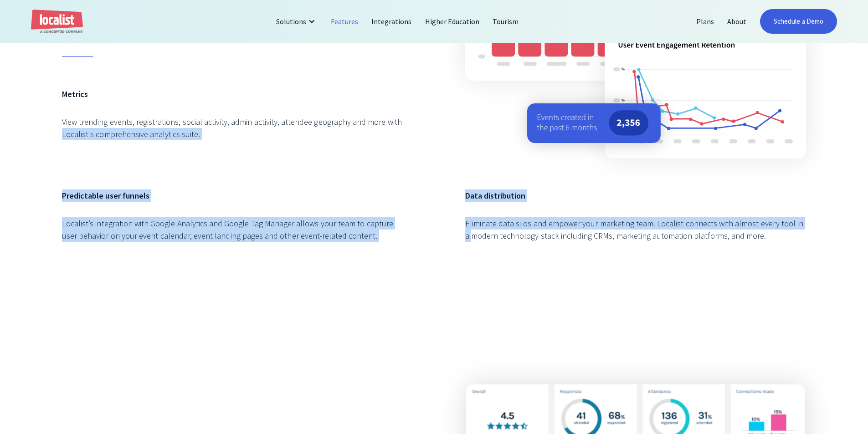  What do you see at coordinates (706, 21) in the screenshot?
I see `a: Plans` at bounding box center [706, 21].